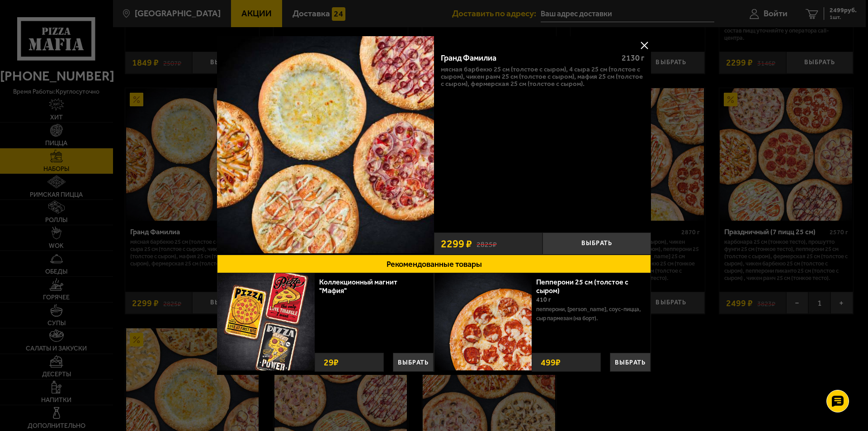  What do you see at coordinates (358, 286) in the screenshot?
I see `a: Коллекционный магнит "Мафия"` at bounding box center [358, 286].